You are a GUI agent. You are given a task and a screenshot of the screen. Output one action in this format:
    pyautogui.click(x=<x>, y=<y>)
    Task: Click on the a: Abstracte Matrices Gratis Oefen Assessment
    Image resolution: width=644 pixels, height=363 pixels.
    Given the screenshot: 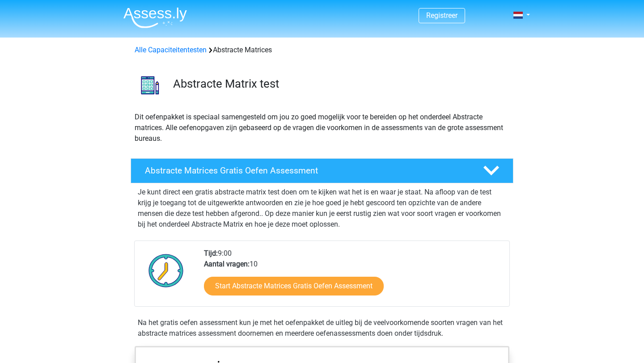 What is the action you would take?
    pyautogui.click(x=322, y=171)
    